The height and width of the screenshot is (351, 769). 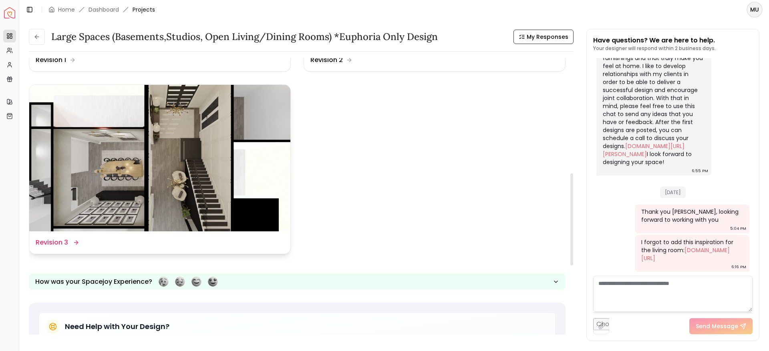 What do you see at coordinates (117, 327) in the screenshot?
I see `h5: Need Help with Your Design?` at bounding box center [117, 327].